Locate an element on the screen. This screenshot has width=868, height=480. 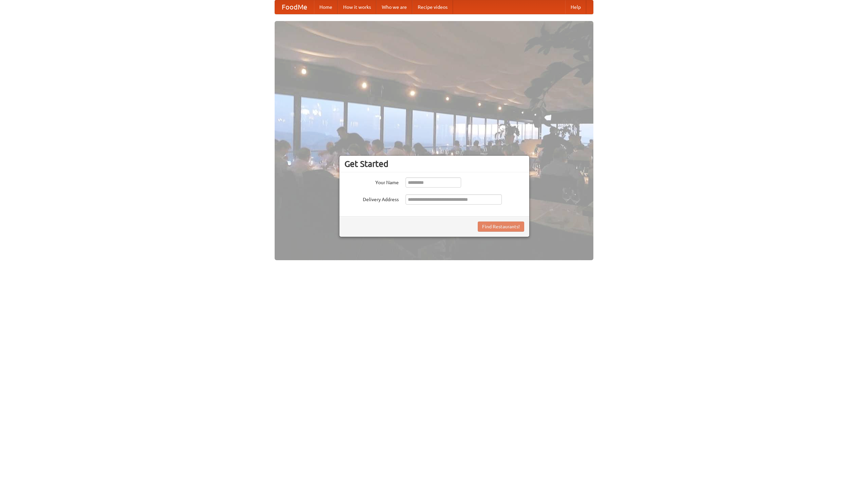
a: Help is located at coordinates (575, 7).